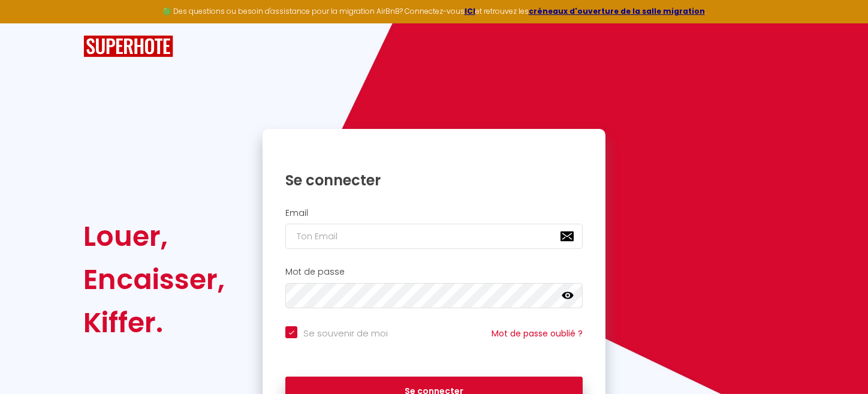  I want to click on h2: Mot de passe, so click(434, 271).